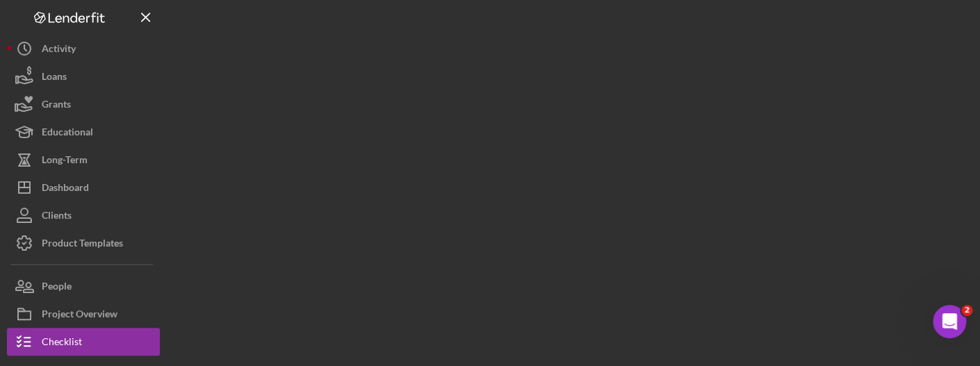  What do you see at coordinates (84, 160) in the screenshot?
I see `a: Long-Term` at bounding box center [84, 160].